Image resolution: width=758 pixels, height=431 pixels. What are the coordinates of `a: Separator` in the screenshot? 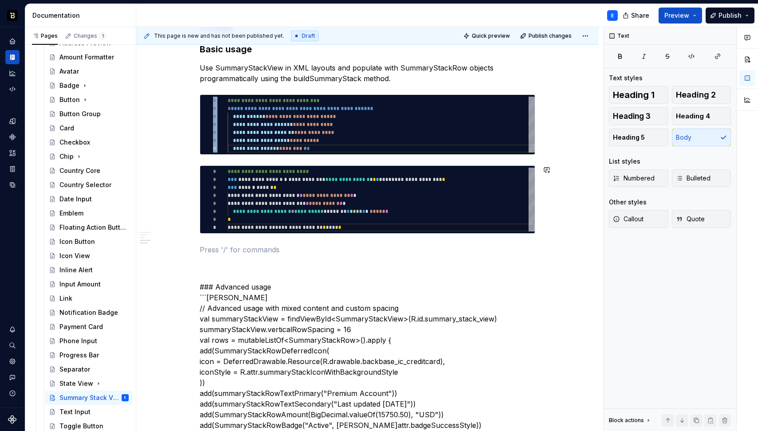 It's located at (89, 369).